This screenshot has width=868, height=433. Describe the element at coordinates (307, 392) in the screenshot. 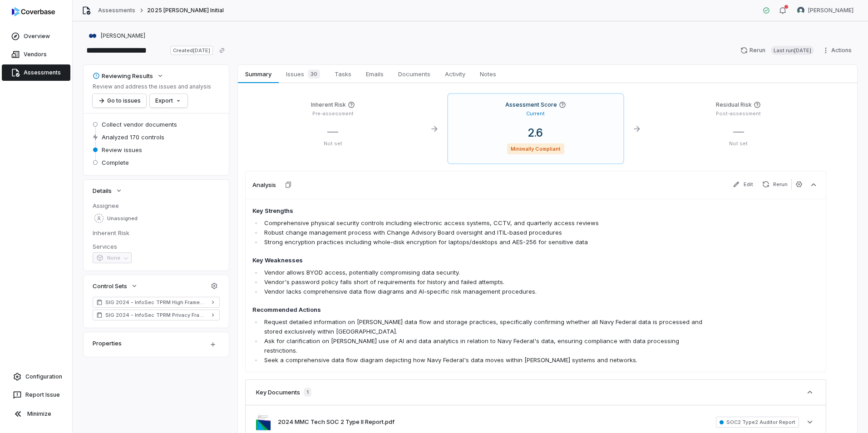

I see `span: 1` at that location.